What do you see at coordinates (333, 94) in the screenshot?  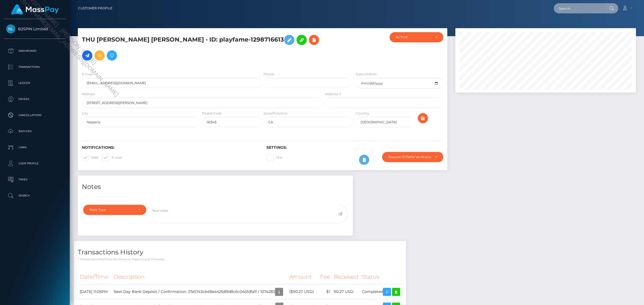 I see `label: Address 2` at bounding box center [333, 94].